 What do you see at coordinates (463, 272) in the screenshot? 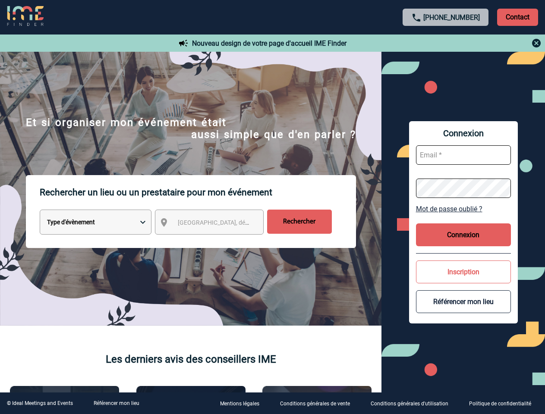
I see `button: Inscription` at bounding box center [463, 272].